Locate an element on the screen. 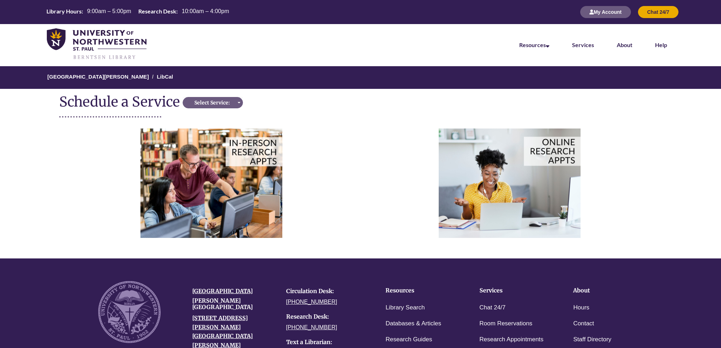  a: LibCal is located at coordinates (165, 77).